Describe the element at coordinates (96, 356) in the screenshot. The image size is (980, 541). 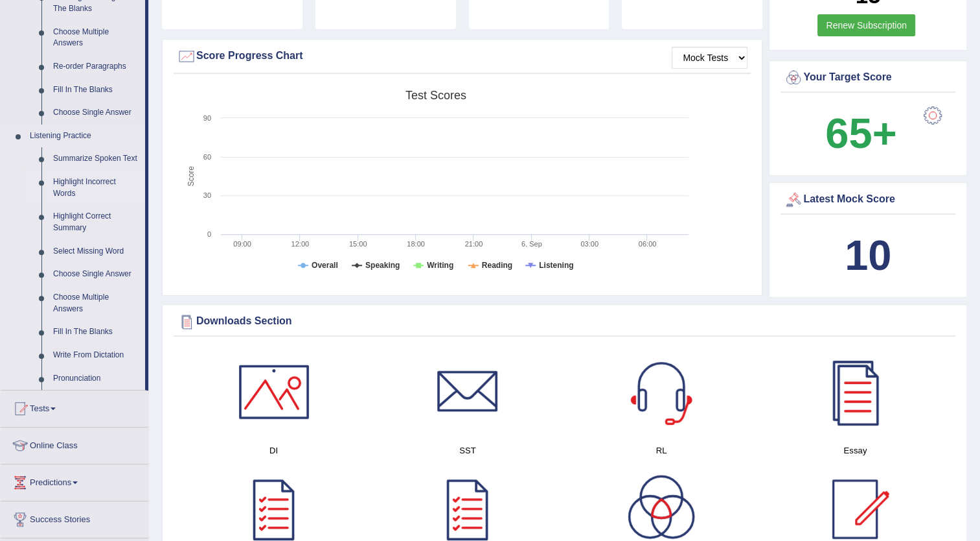
I see `a: Write From Dictation` at that location.